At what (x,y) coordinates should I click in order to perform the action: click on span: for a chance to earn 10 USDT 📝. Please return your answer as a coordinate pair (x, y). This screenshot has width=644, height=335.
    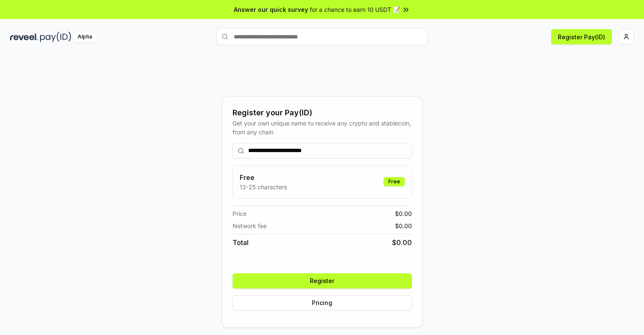
    Looking at the image, I should click on (355, 9).